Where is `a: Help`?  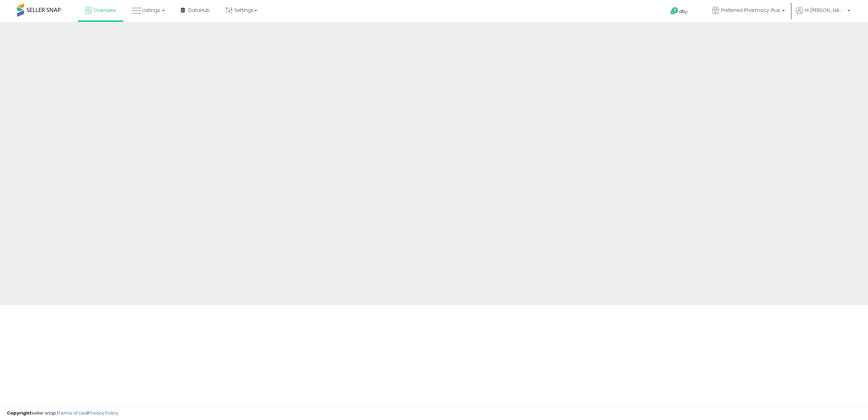
a: Help is located at coordinates (683, 12).